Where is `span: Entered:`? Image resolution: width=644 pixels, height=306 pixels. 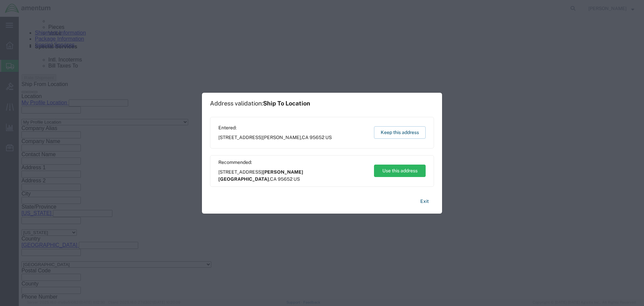 span: Entered: is located at coordinates (275, 128).